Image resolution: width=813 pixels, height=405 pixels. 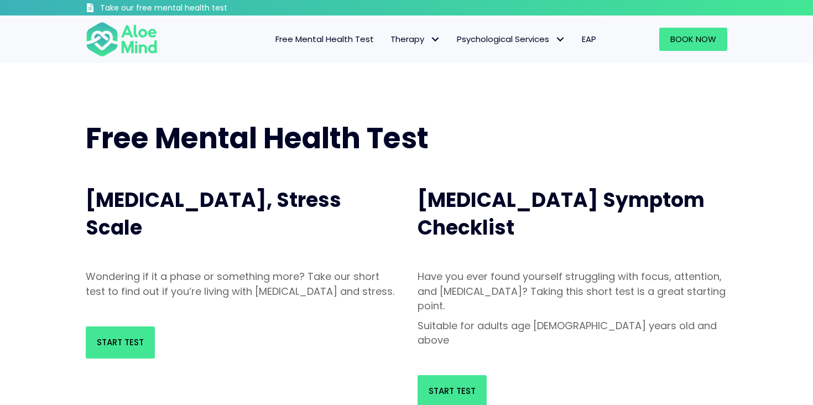 I want to click on a: Psychological ServicesPsychological Services: submenu, so click(x=511, y=39).